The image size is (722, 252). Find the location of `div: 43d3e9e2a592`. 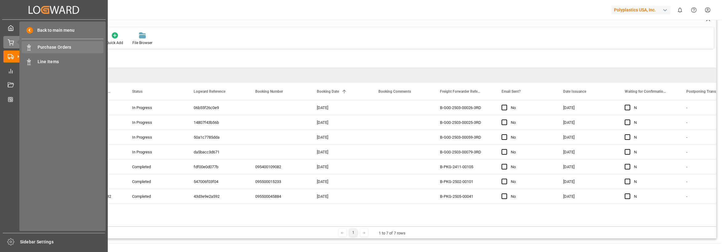

div: 43d3e9e2a592 is located at coordinates (217, 196).